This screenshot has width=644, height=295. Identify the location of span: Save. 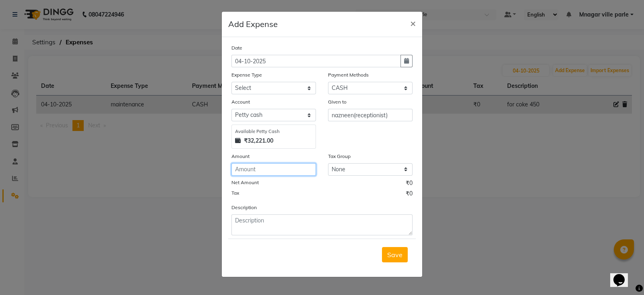
(395, 255).